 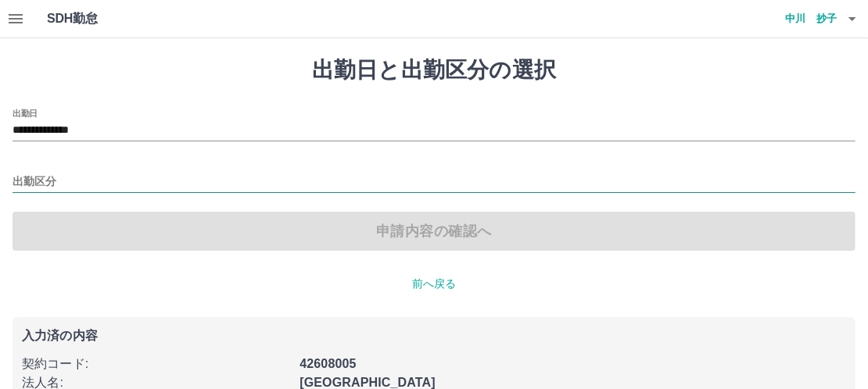 I want to click on p: 前へ戻る, so click(x=434, y=284).